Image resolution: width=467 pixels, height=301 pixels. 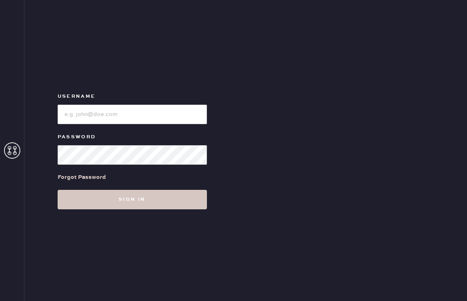 What do you see at coordinates (82, 177) in the screenshot?
I see `div: Forgot Password` at bounding box center [82, 177].